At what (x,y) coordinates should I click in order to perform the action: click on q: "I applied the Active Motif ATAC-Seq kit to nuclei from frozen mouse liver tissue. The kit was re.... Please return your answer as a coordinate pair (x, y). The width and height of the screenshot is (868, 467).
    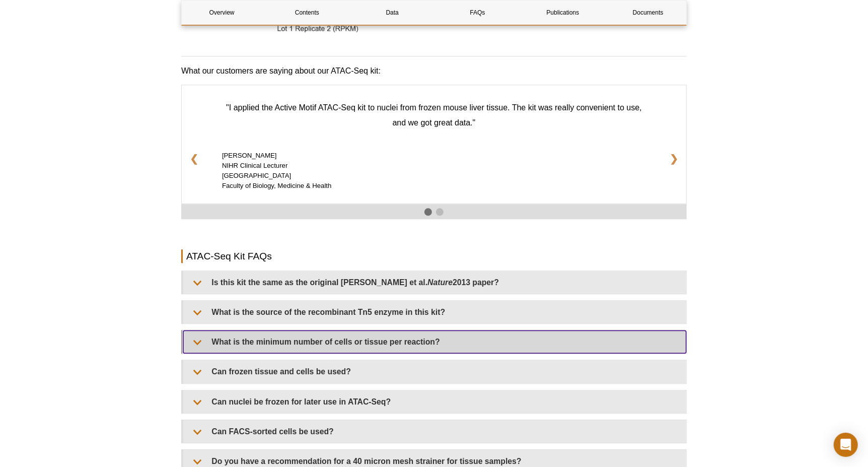
    Looking at the image, I should click on (434, 115).